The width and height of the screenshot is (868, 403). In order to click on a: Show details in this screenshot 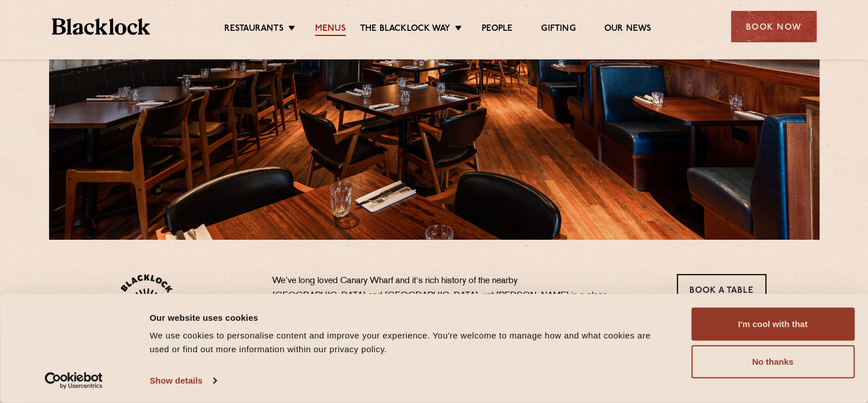, I will do `click(183, 381)`.